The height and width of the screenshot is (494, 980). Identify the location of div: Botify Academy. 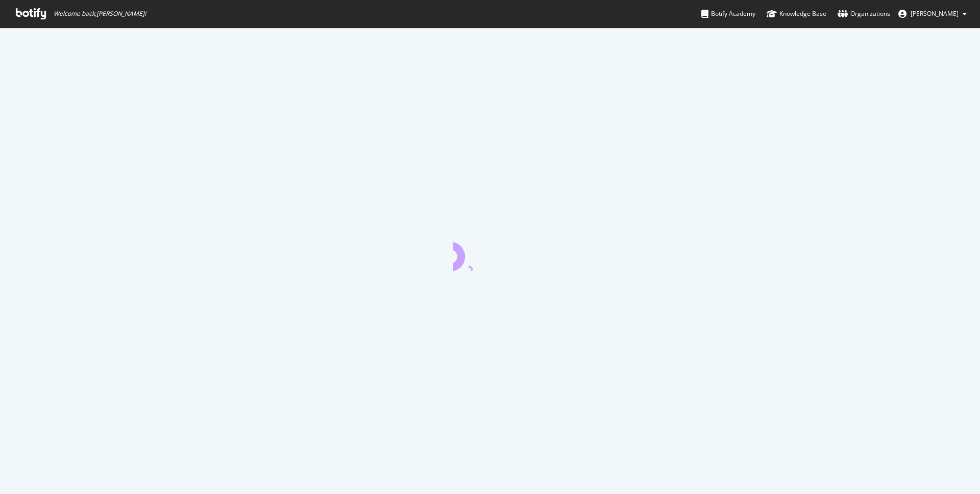
(729, 14).